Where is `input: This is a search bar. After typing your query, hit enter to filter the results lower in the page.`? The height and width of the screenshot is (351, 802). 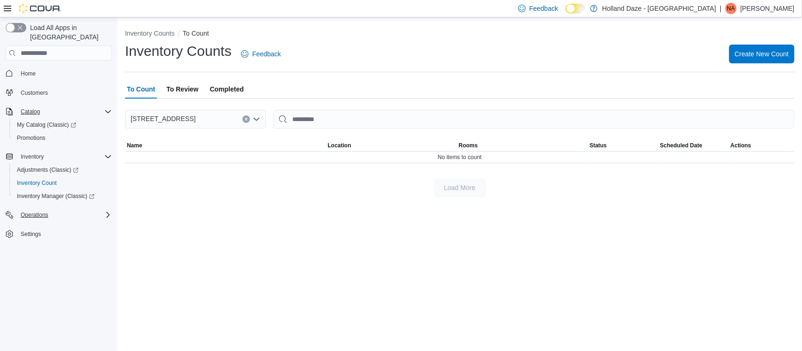
input: This is a search bar. After typing your query, hit enter to filter the results lower in the page. is located at coordinates (533, 119).